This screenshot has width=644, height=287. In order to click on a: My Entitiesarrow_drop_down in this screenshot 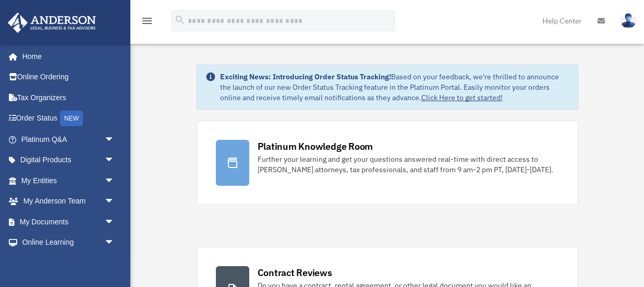, I will do `click(69, 180)`.